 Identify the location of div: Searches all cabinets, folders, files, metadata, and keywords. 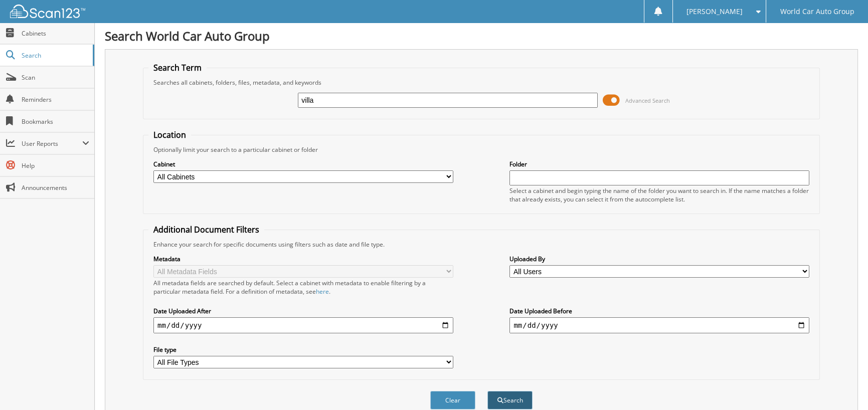
(481, 82).